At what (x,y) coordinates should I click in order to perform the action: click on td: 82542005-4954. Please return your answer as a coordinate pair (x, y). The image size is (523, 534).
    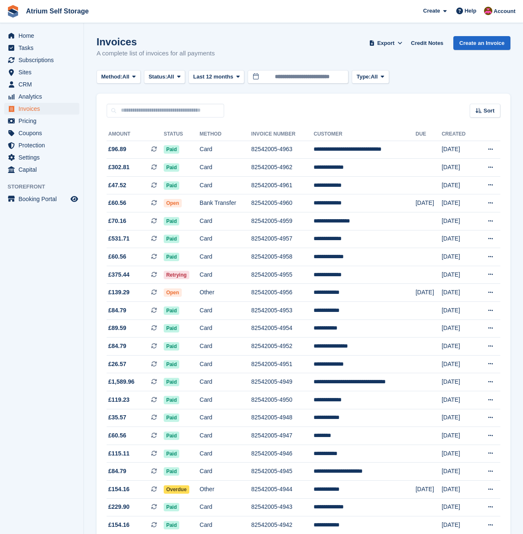
    Looking at the image, I should click on (283, 328).